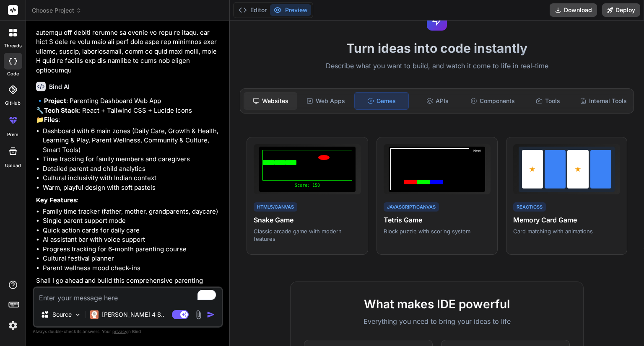 The height and width of the screenshot is (346, 644). Describe the element at coordinates (270, 101) in the screenshot. I see `div: Websites` at that location.